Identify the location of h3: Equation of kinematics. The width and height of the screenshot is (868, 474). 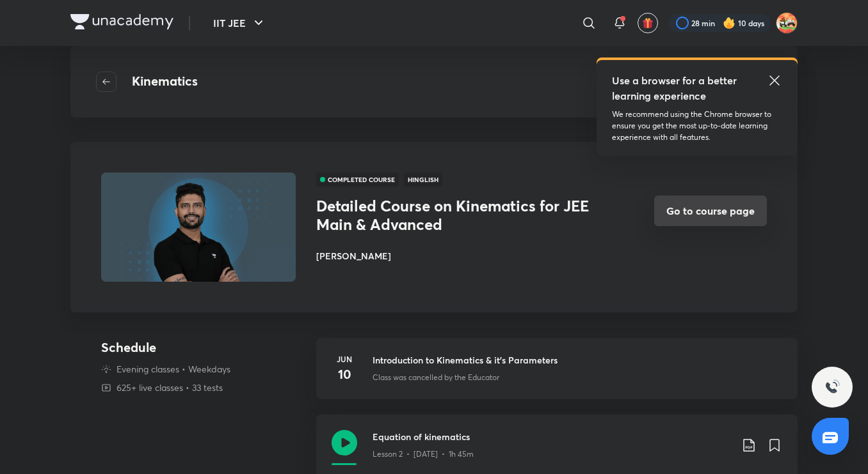
(551, 437).